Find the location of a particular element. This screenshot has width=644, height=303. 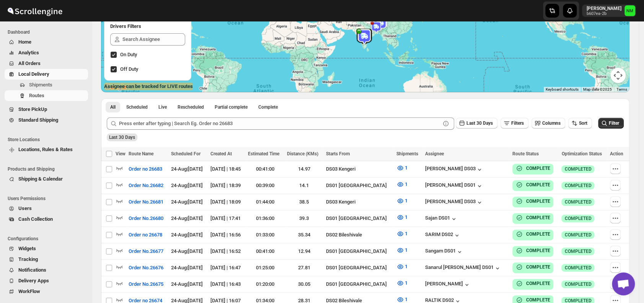

span: Order no 26683 is located at coordinates (145, 169).